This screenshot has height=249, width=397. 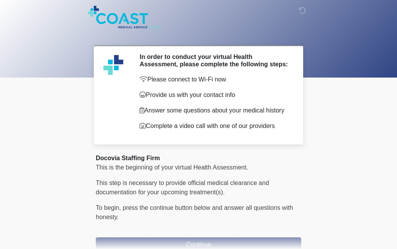 What do you see at coordinates (125, 17) in the screenshot?
I see `img: Coast Medical Service Logo` at bounding box center [125, 17].